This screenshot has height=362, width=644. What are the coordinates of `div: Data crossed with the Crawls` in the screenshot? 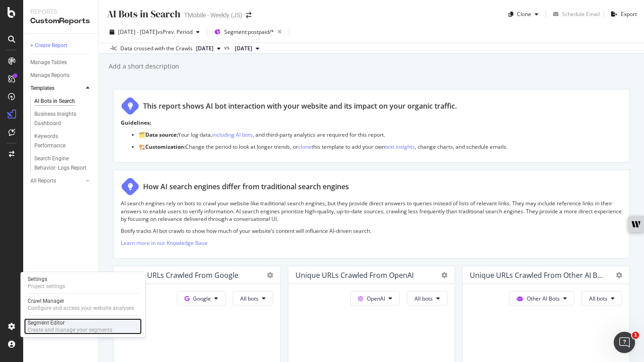 It's located at (157, 49).